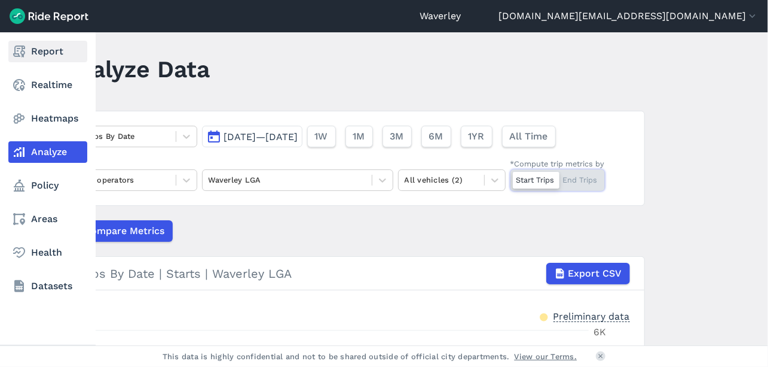 The height and width of the screenshot is (367, 768). Describe the element at coordinates (48, 185) in the screenshot. I see `a: Policy` at that location.